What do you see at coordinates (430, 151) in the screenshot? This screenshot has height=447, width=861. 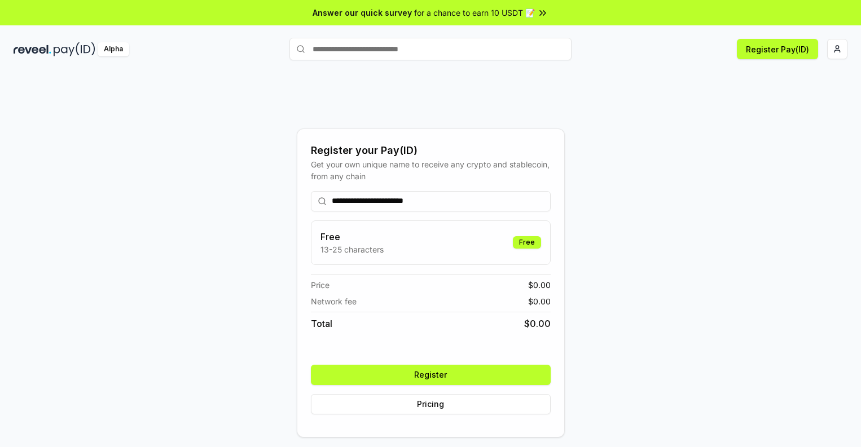 I see `div: Register your Pay(ID)` at bounding box center [430, 151].